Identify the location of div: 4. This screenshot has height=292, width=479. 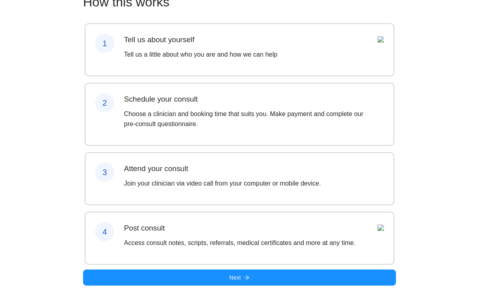
(105, 232).